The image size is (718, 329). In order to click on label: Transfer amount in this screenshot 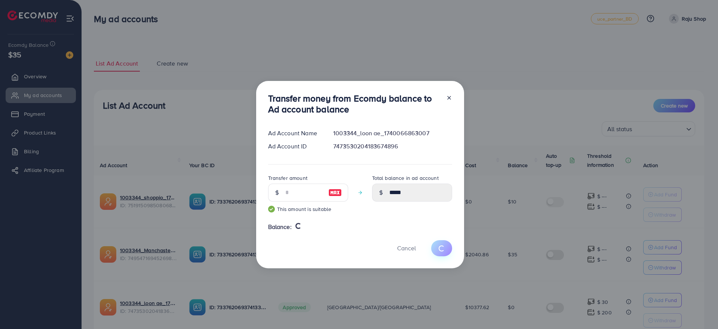, I will do `click(288, 178)`.